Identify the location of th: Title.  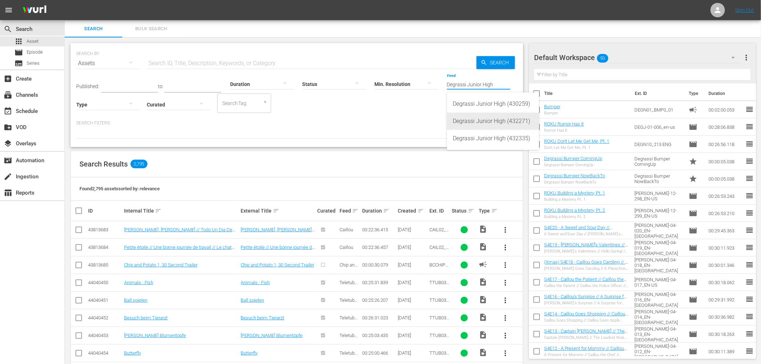
(587, 93).